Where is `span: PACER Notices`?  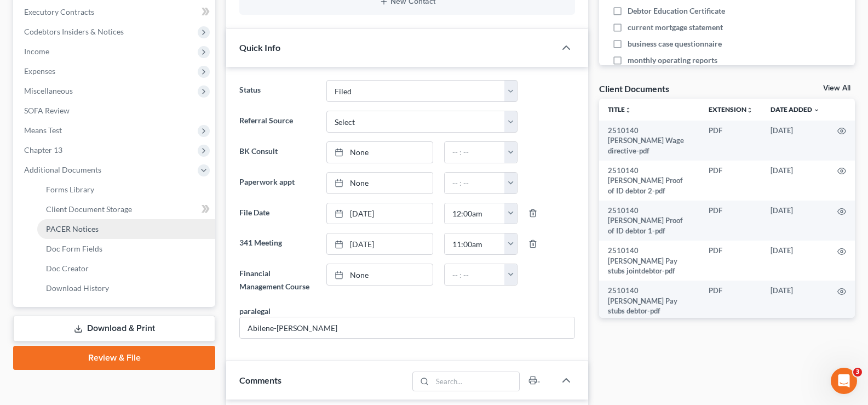 span: PACER Notices is located at coordinates (72, 229).